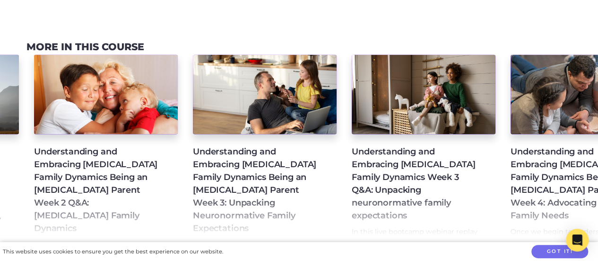 The width and height of the screenshot is (598, 261). Describe the element at coordinates (578, 240) in the screenshot. I see `div: Open Intercom Messenger` at that location.